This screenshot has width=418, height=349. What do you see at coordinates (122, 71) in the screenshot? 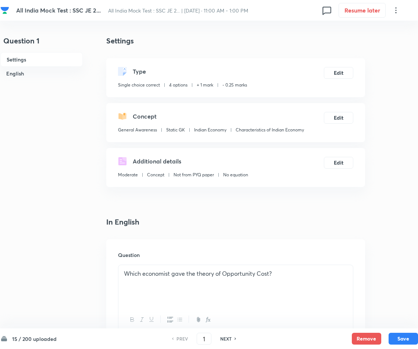
I see `img: questionType.svg` at bounding box center [122, 71].